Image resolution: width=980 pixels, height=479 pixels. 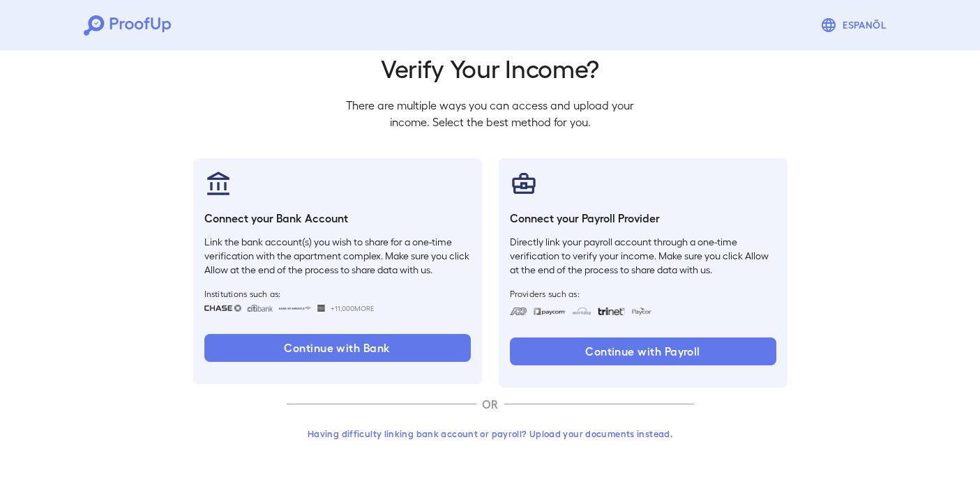 I want to click on button: Having difficulty linking bank account or payroll? Upload your documents instead., so click(x=490, y=434).